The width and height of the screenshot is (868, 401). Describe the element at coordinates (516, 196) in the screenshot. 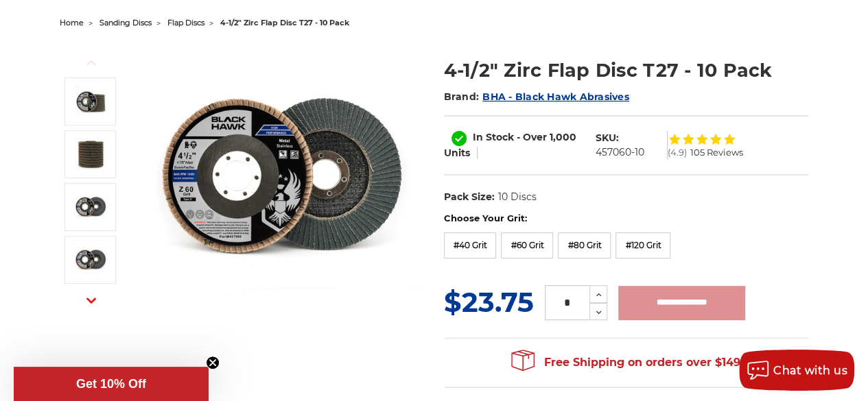

I see `dd: 10 Discs` at that location.